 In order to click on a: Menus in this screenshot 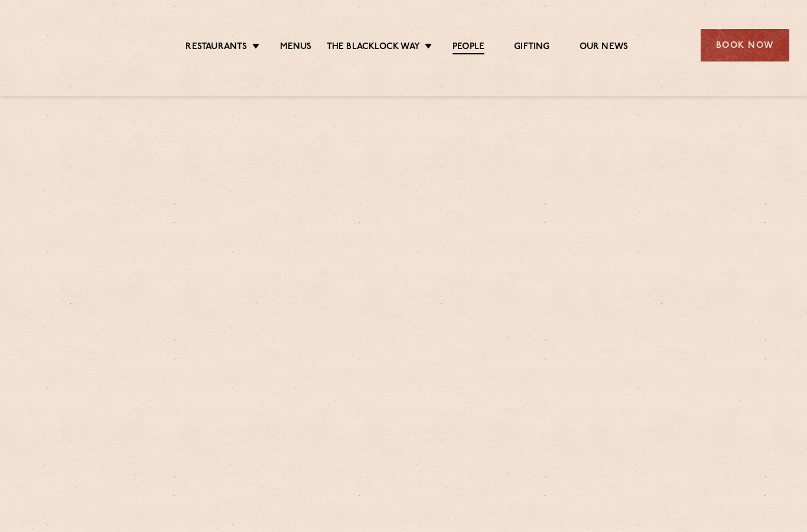, I will do `click(296, 48)`.